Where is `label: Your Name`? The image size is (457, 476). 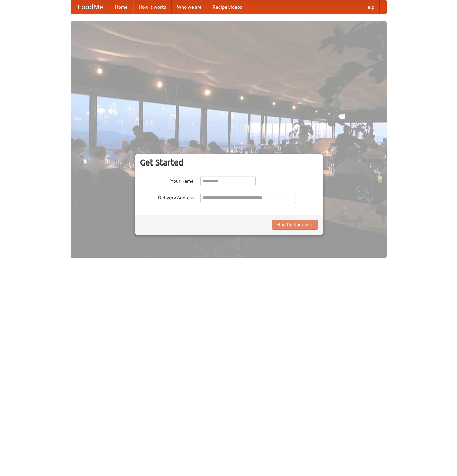 label: Your Name is located at coordinates (167, 180).